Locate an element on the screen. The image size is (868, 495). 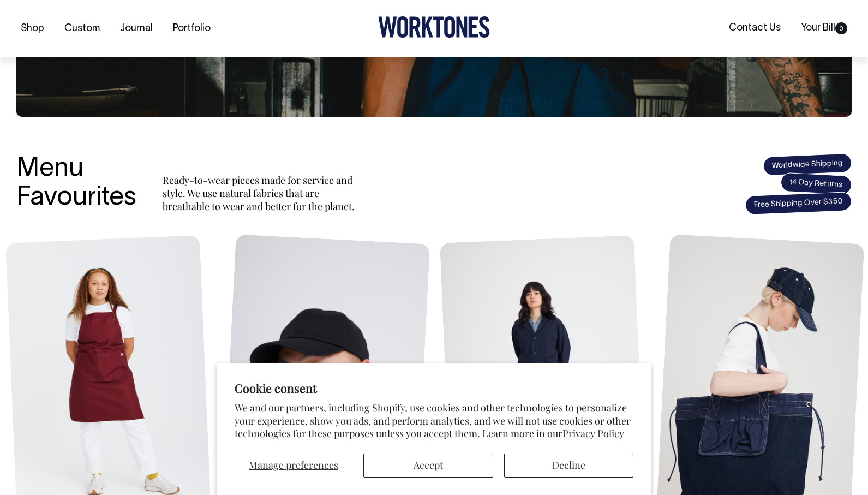
span: Manage preferences is located at coordinates (294, 465).